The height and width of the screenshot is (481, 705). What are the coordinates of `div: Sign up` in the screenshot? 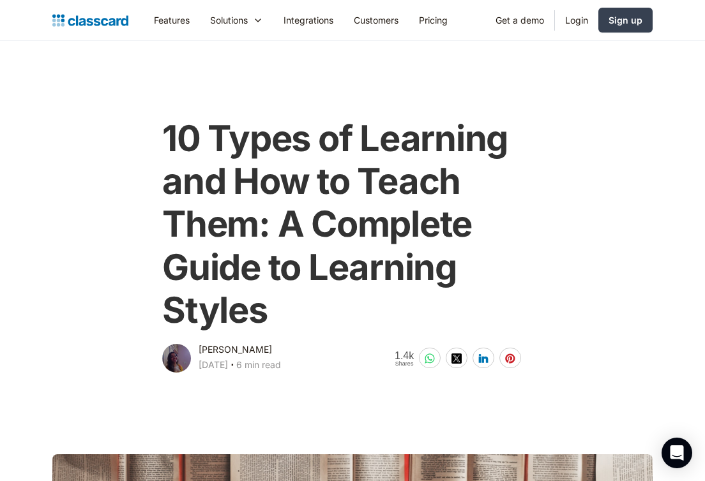 It's located at (625, 20).